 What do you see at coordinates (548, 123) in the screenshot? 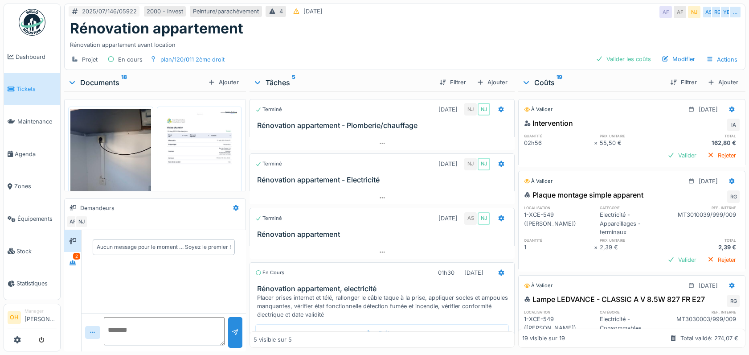
I see `div: Intervention` at bounding box center [548, 123].